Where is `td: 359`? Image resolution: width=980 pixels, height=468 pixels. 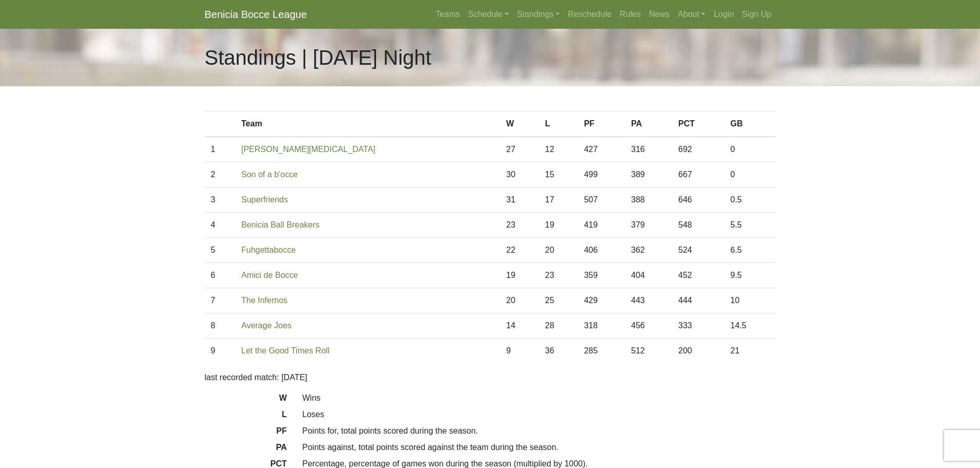
td: 359 is located at coordinates (601, 276).